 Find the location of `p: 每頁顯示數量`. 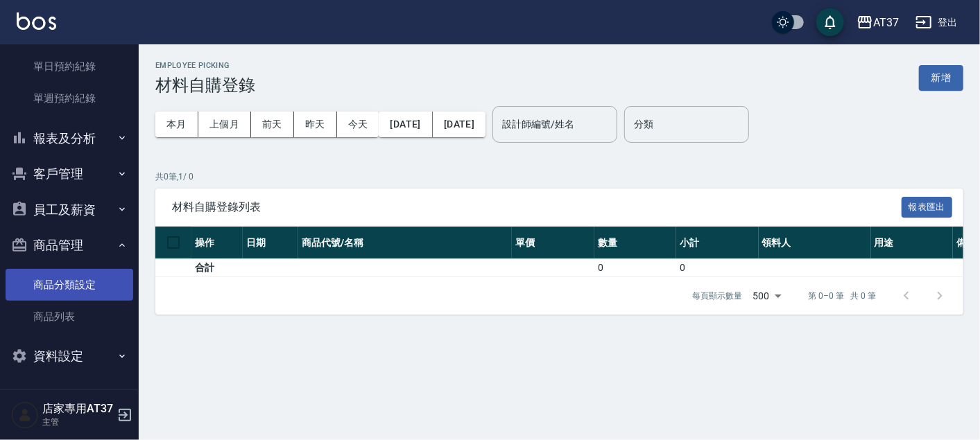

p: 每頁顯示數量 is located at coordinates (717, 296).